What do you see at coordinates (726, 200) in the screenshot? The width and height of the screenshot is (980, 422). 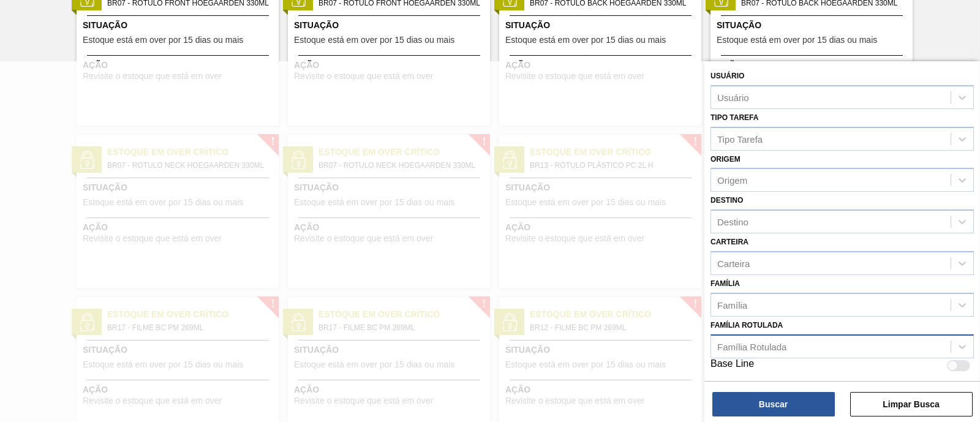 I see `label: Destino` at bounding box center [726, 200].